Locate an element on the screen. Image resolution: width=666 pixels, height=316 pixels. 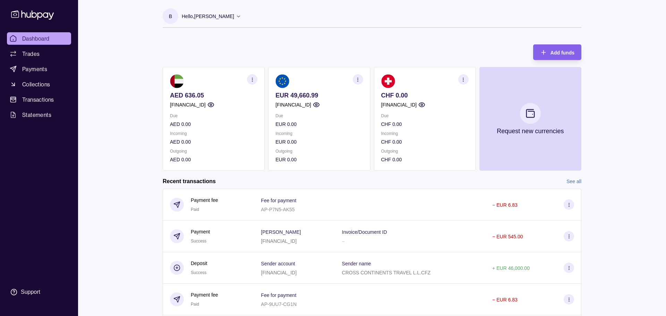
img: ae is located at coordinates (177, 81).